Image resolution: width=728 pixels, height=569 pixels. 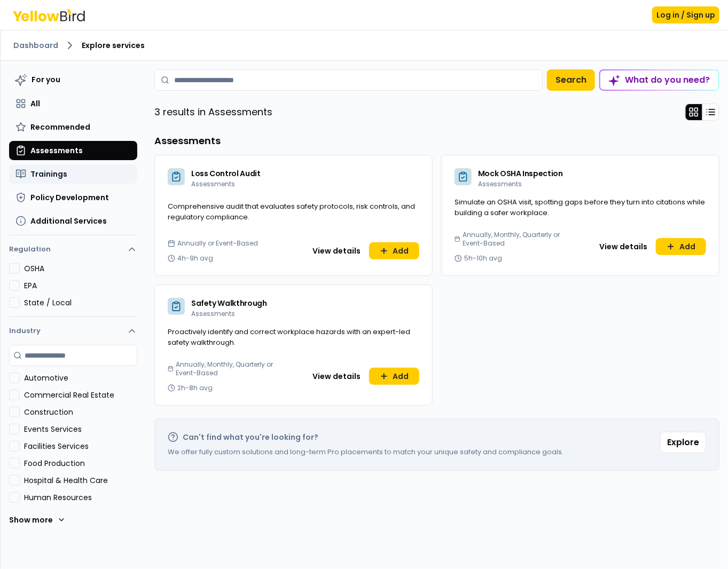 What do you see at coordinates (73, 151) in the screenshot?
I see `button: Assessments` at bounding box center [73, 151].